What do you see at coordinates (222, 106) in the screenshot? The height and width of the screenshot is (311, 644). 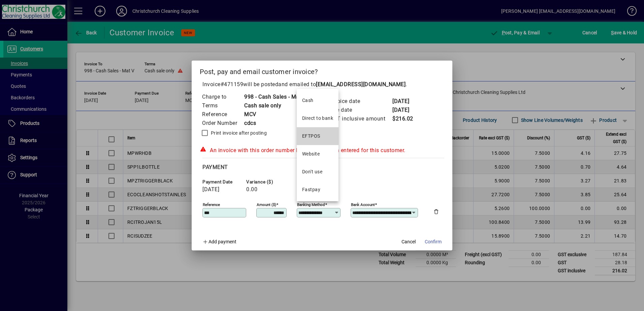 I see `td: Terms` at bounding box center [222, 106].